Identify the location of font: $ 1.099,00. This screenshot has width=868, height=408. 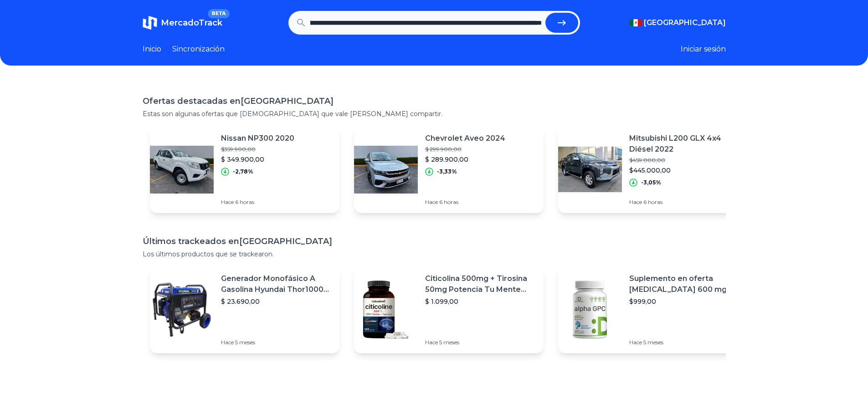
(442, 301).